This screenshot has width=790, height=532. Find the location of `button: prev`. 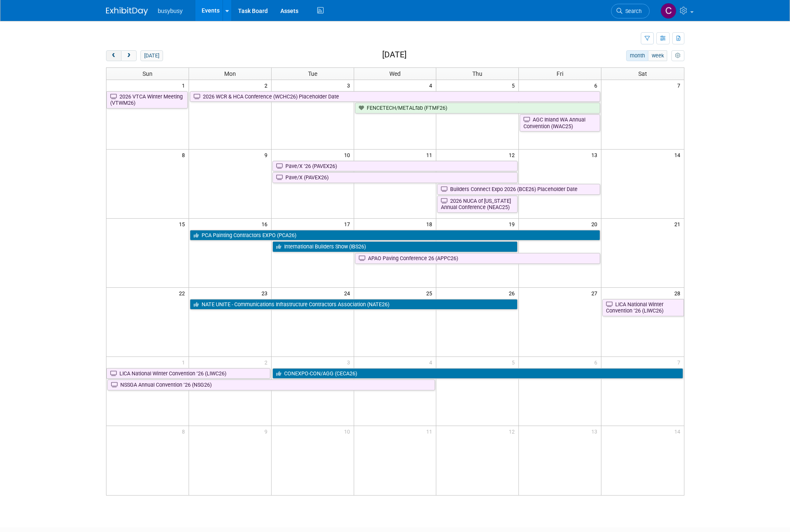

button: prev is located at coordinates (114, 55).